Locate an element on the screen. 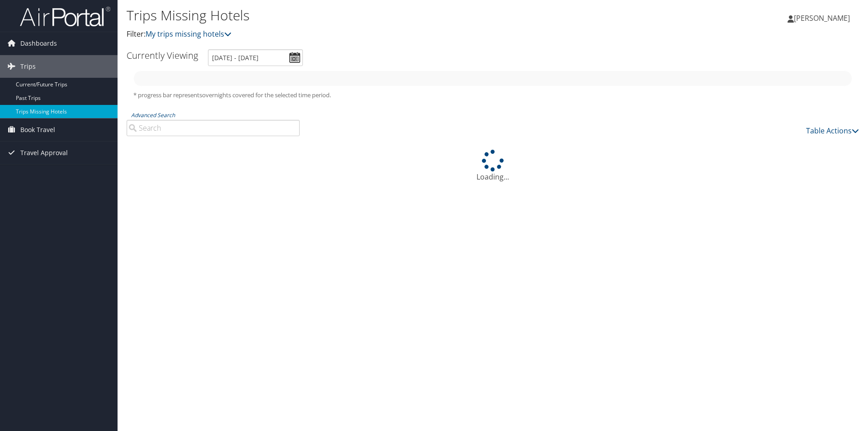 The height and width of the screenshot is (431, 868). a: Advanced Search is located at coordinates (153, 115).